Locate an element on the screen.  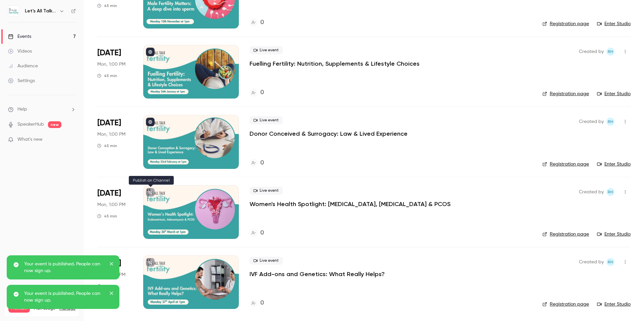
div: Events is located at coordinates (19, 37).